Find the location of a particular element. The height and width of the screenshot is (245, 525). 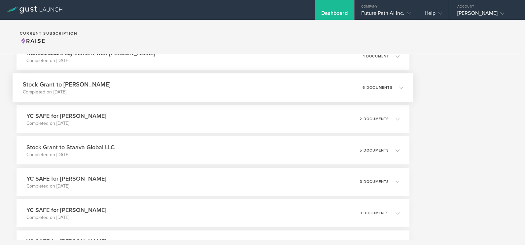

div: Chat Widget is located at coordinates (508, 229).